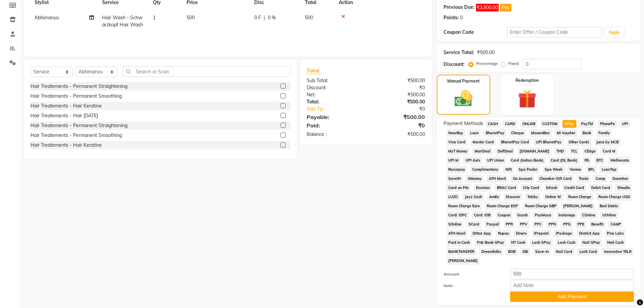  What do you see at coordinates (464, 206) in the screenshot?
I see `span: Room Charge Euro` at bounding box center [464, 206].